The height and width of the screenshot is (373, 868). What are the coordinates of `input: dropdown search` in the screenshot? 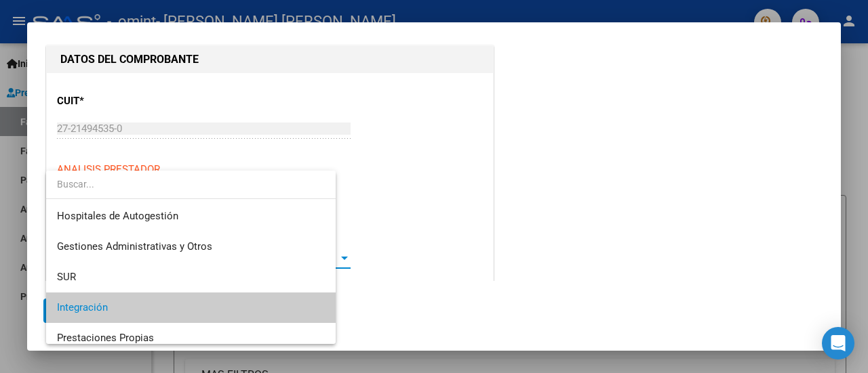 It's located at (191, 184).